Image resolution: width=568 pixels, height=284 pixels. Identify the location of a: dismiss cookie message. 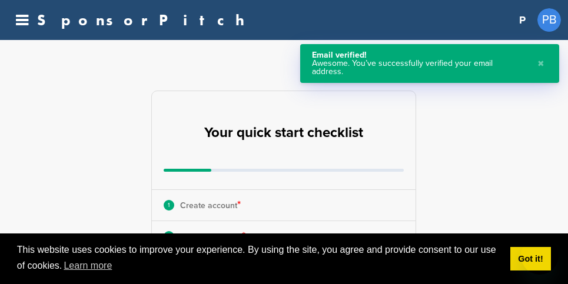
(531, 259).